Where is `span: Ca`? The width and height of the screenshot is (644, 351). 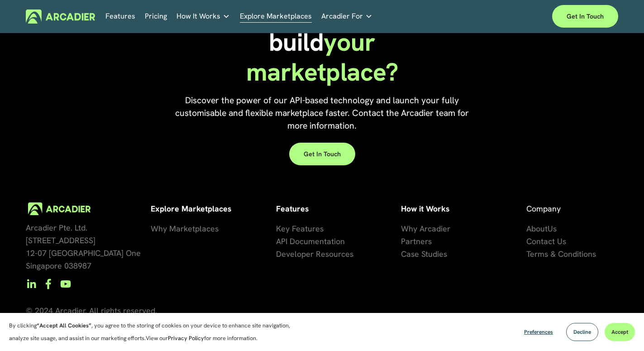 span: Ca is located at coordinates (406, 254).